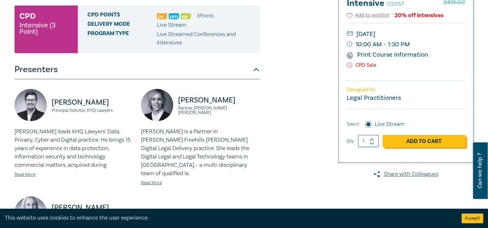  Describe the element at coordinates (387, 55) in the screenshot. I see `a: Print Course Information` at that location.